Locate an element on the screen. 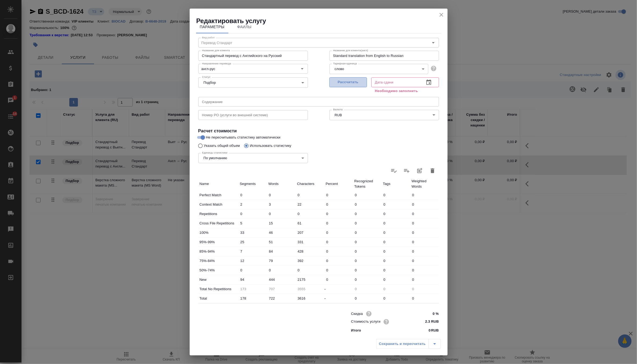  span: Рассчитать is located at coordinates (348, 82).